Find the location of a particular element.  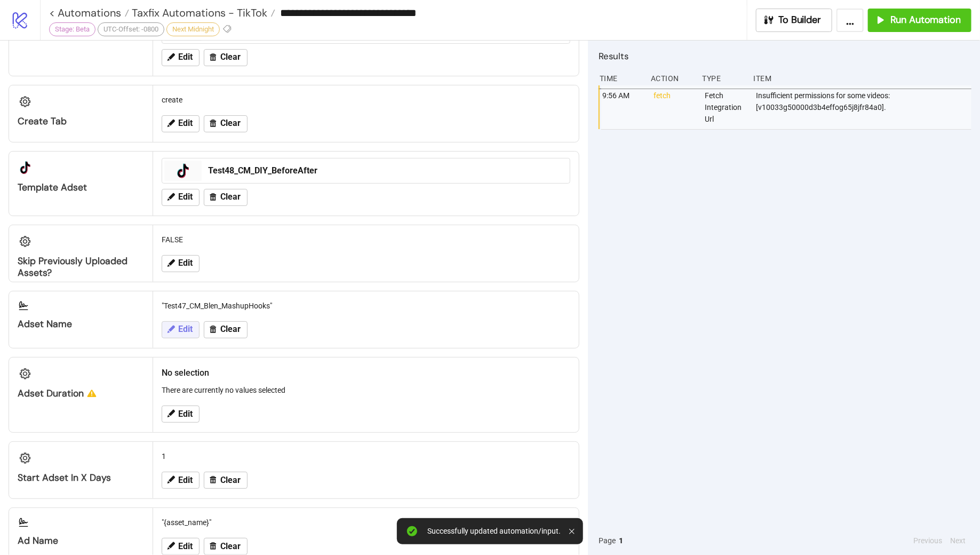

div: Start Adset in X Days is located at coordinates (80, 478).